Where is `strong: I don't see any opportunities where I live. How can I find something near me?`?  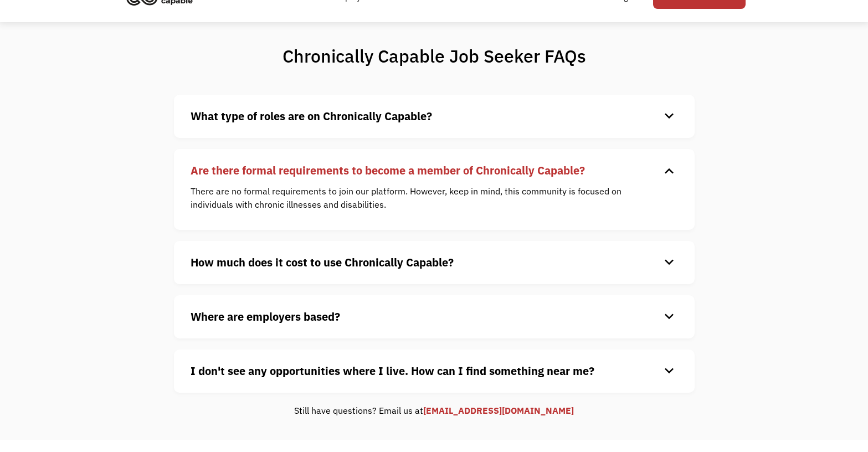
strong: I don't see any opportunities where I live. How can I find something near me? is located at coordinates (392, 370).